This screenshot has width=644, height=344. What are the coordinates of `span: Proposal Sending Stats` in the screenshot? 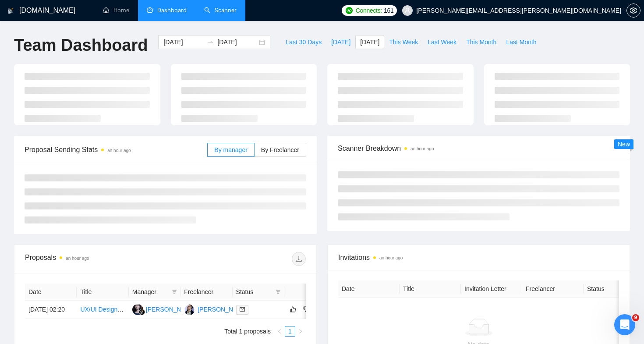 It's located at (116, 149).